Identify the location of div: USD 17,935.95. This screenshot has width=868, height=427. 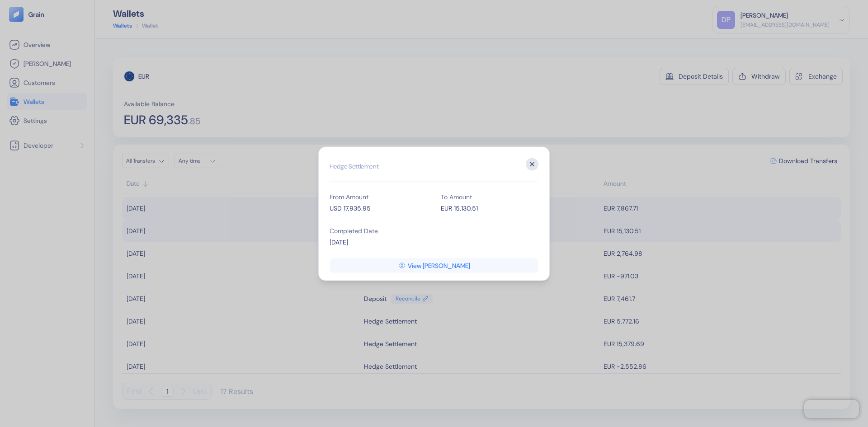
(378, 208).